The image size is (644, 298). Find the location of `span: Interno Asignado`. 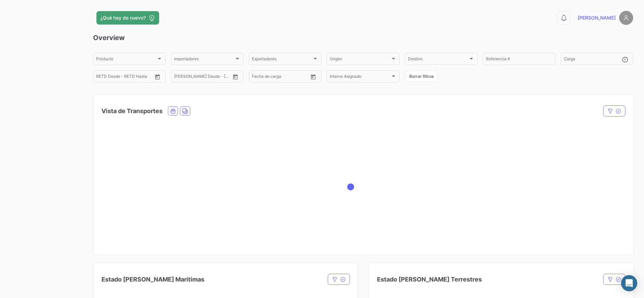

span: Interno Asignado is located at coordinates (360, 77).